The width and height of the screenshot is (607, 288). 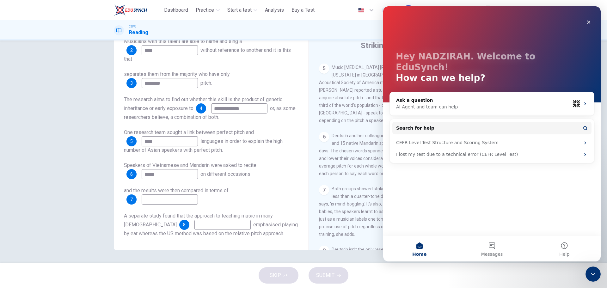 What do you see at coordinates (225, 174) in the screenshot?
I see `span: on different occasions` at bounding box center [225, 174].